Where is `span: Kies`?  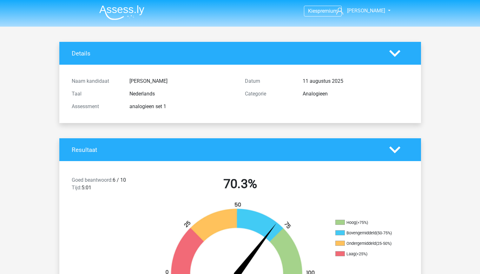
span: Kies is located at coordinates (313, 11).